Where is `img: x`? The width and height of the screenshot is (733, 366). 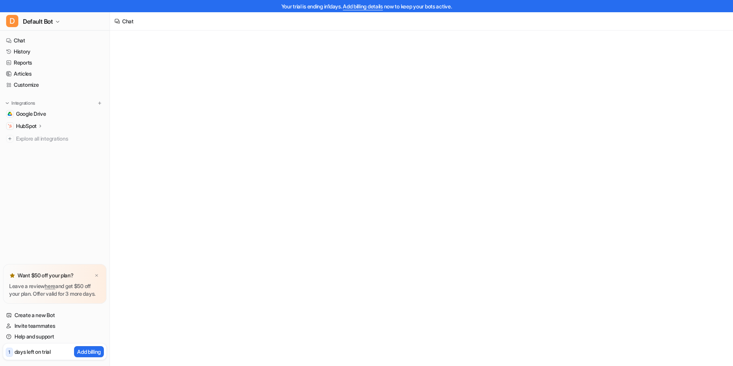 img: x is located at coordinates (97, 275).